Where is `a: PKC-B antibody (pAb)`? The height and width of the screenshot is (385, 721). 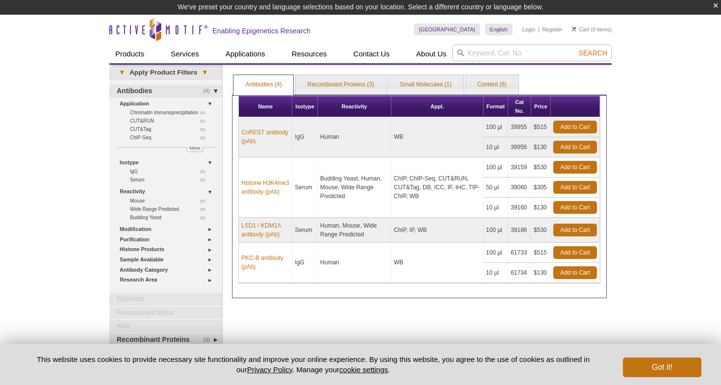
a: PKC-B antibody (pAb) is located at coordinates (265, 262).